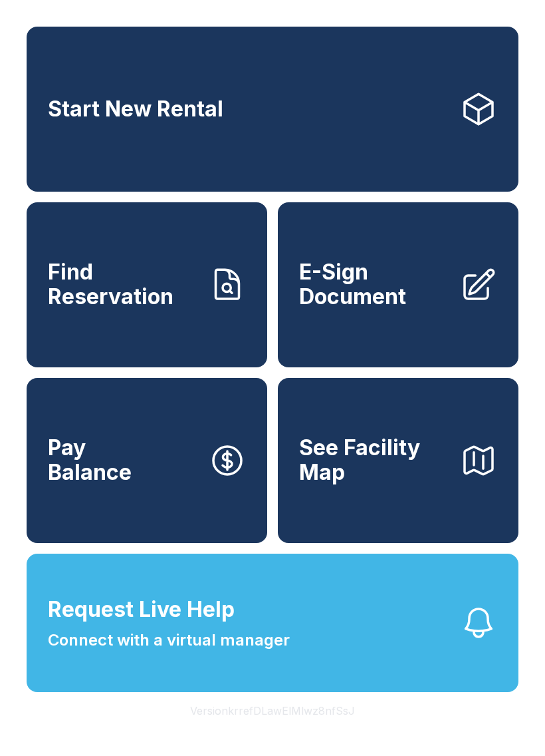  I want to click on span: Connect with a virtual manager, so click(169, 640).